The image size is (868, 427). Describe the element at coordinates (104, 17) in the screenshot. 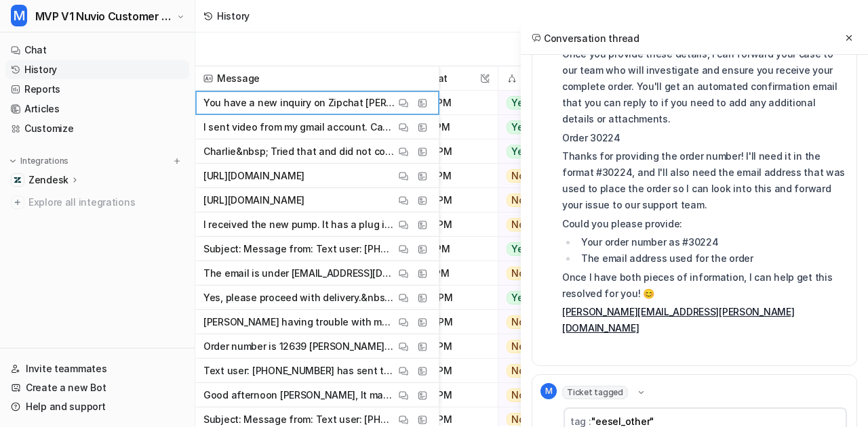

I see `span: MVP V1 Nuvio Customer Service Bot` at that location.